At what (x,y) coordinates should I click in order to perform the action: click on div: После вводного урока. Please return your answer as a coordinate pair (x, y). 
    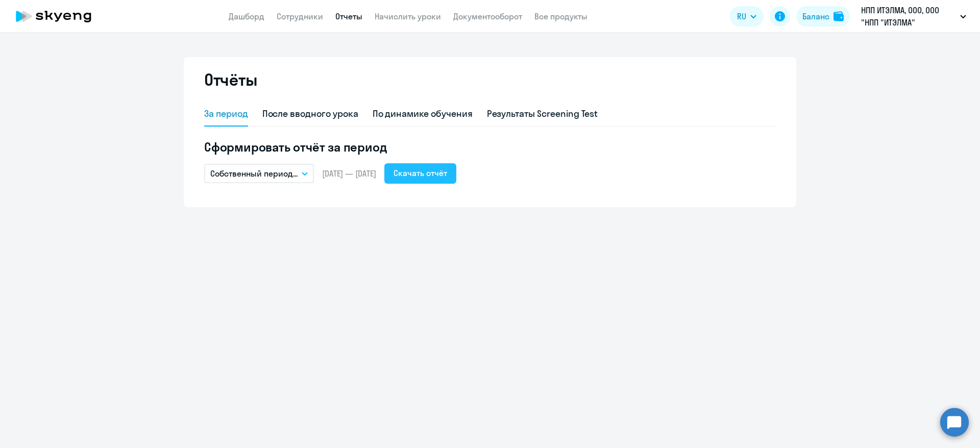
    Looking at the image, I should click on (310, 114).